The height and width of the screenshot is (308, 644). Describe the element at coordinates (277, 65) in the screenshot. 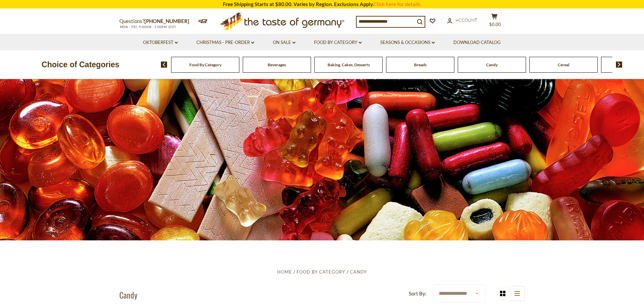

I see `span: Beverages` at that location.